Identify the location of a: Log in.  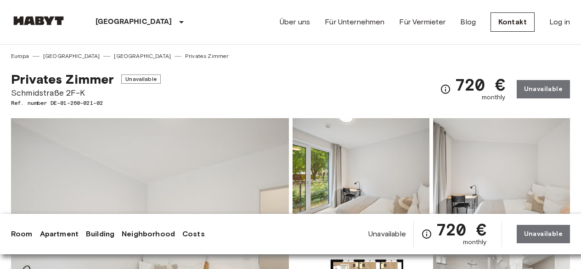
(559, 22).